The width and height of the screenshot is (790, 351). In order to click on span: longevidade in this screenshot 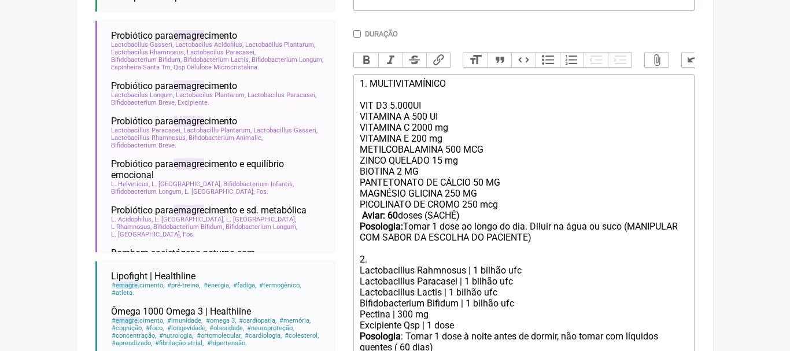, I will do `click(186, 328)`.